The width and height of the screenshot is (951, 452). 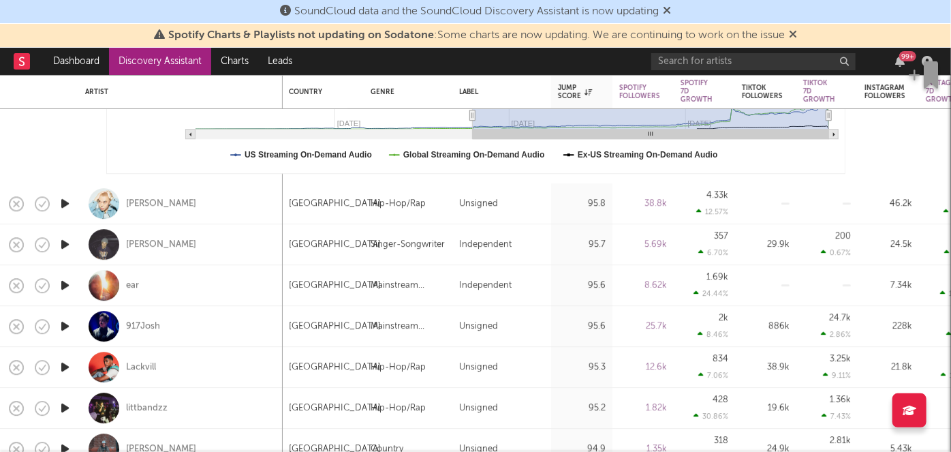 What do you see at coordinates (888, 285) in the screenshot?
I see `div: 7.34k` at bounding box center [888, 285].